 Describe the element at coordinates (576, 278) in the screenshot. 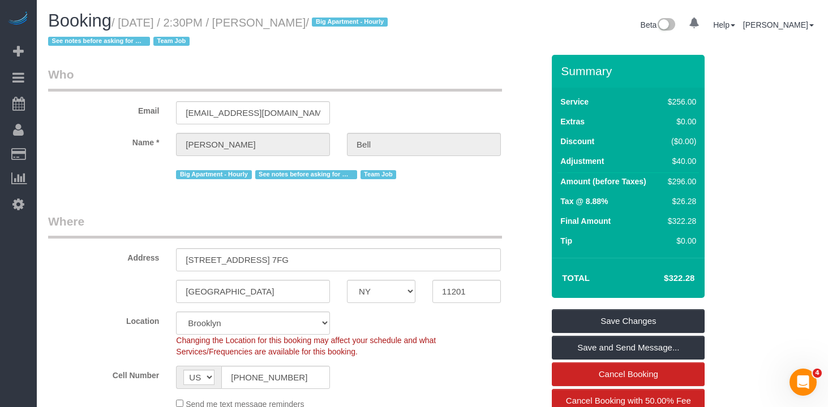

I see `strong: Total` at that location.